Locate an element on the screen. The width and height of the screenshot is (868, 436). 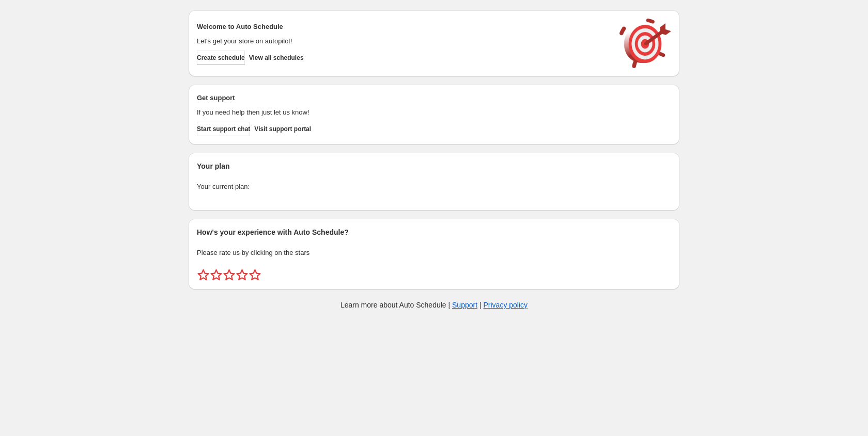
p: Let's get your store on autopilot! is located at coordinates (403, 42).